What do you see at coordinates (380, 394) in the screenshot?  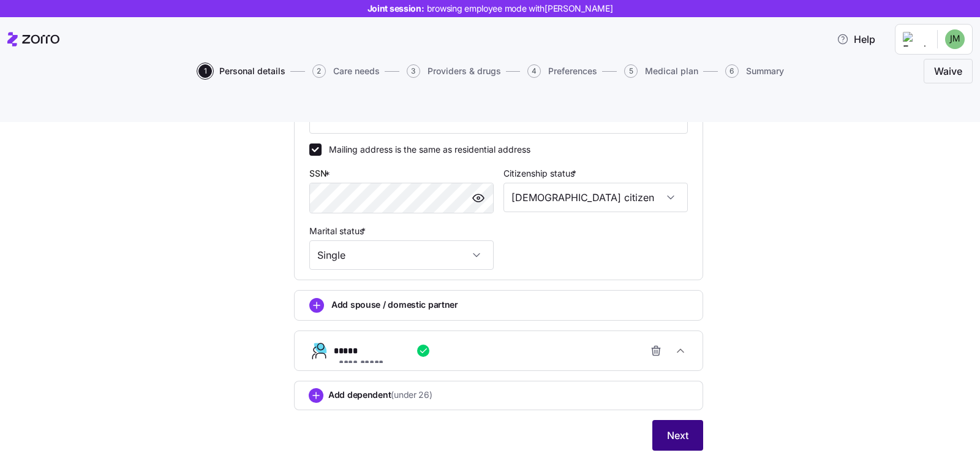 I see `span: Add dependent` at bounding box center [380, 394].